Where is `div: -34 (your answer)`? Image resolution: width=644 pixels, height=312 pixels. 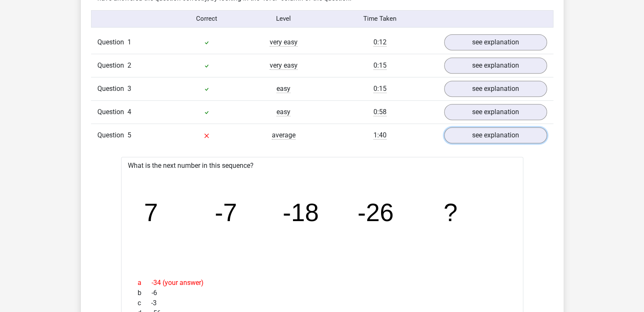
div: -34 (your answer) is located at coordinates (322, 283).